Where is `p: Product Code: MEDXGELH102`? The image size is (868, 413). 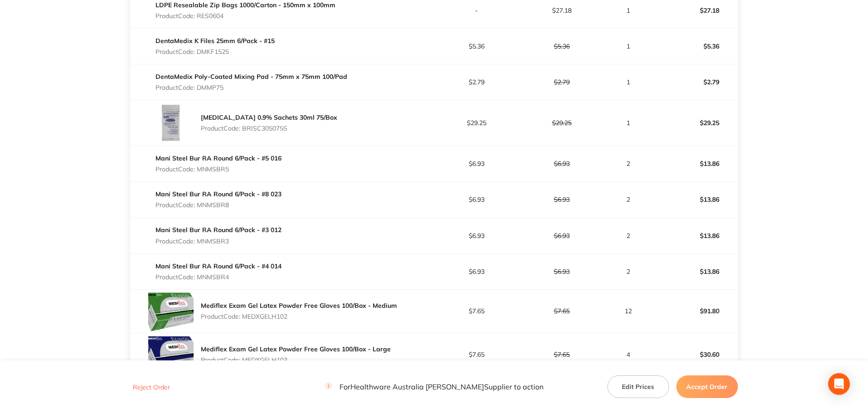 p: Product Code: MEDXGELH102 is located at coordinates (298, 316).